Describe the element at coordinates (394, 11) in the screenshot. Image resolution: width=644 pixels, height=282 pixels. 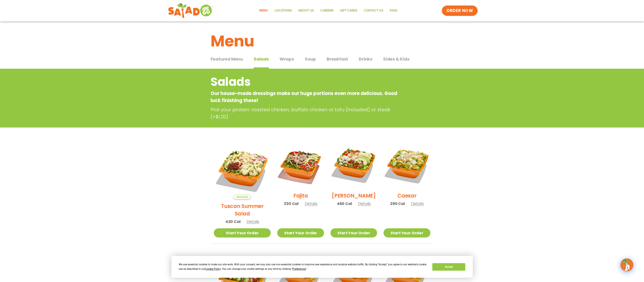
I see `a: FAQs` at that location.